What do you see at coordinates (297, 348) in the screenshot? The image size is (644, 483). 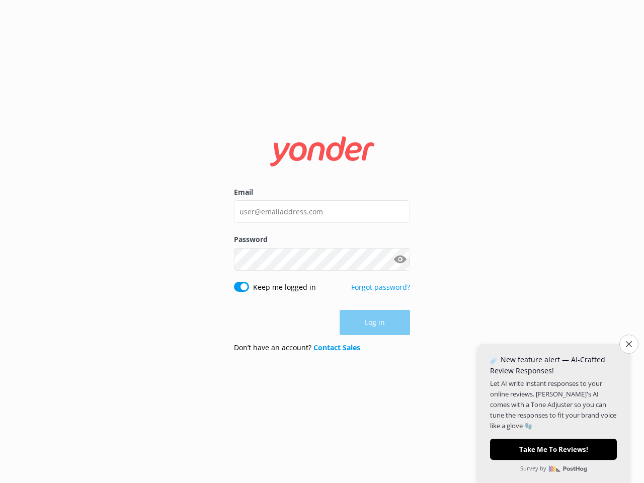 I see `p: Don’t have an account?` at bounding box center [297, 348].